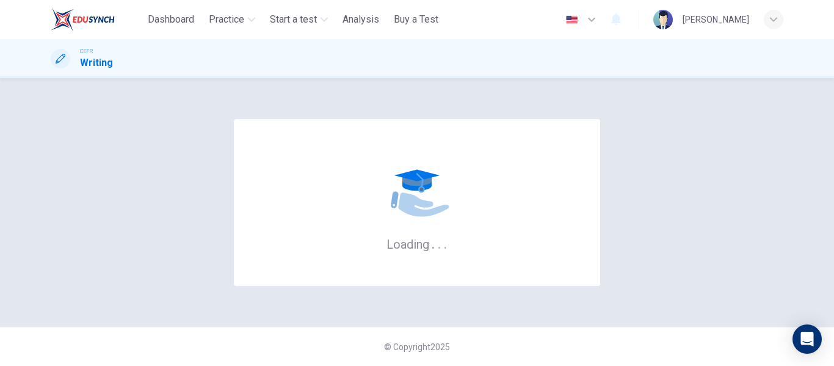 The width and height of the screenshot is (834, 366). Describe the element at coordinates (417, 244) in the screenshot. I see `h6: Loading` at that location.